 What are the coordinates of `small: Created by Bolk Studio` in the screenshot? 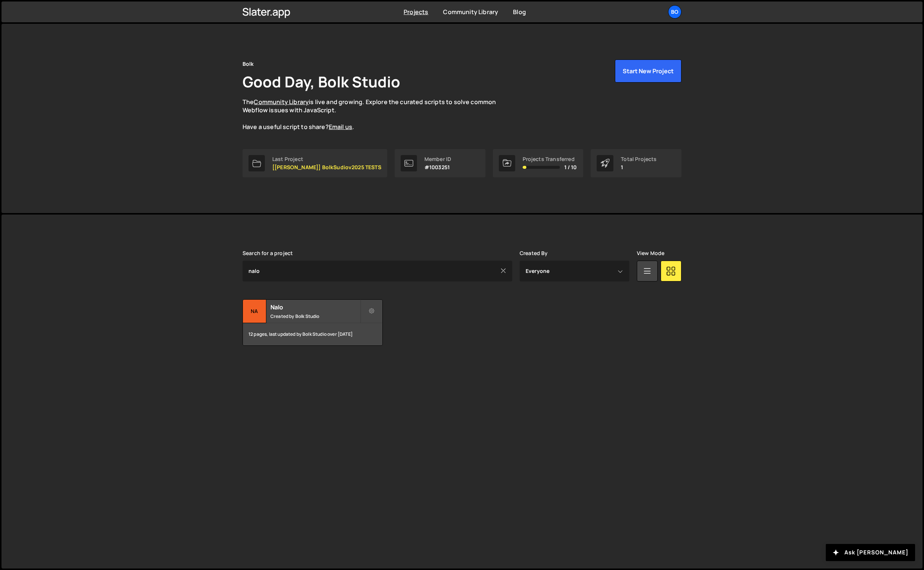 It's located at (315, 316).